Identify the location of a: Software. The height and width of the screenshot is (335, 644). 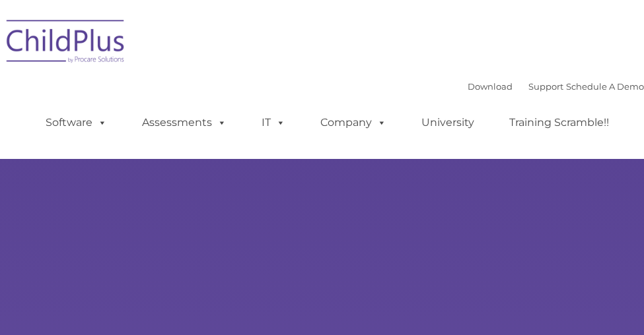
(76, 123).